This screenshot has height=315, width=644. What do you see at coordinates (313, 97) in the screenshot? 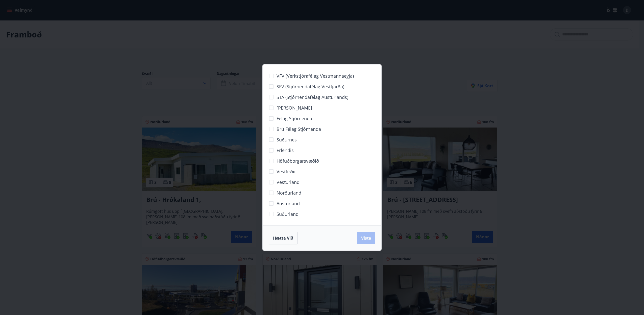
I see `span: STA (Stjórnendafélag Austurlands)` at bounding box center [313, 97].